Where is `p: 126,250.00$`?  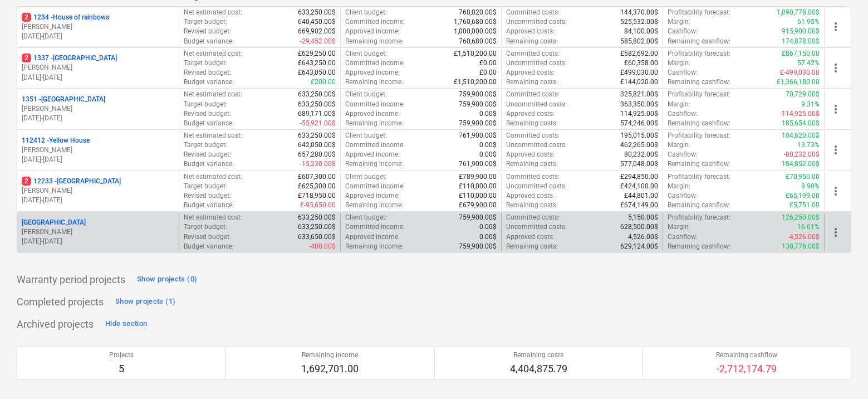
p: 126,250.00$ is located at coordinates (801, 217).